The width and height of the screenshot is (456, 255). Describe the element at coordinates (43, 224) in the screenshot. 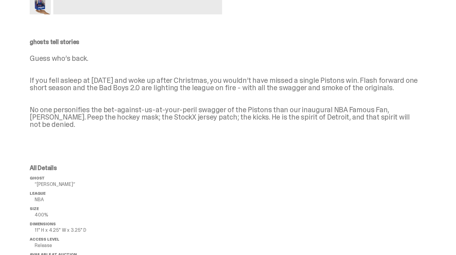

I see `span: Dimensions` at that location.